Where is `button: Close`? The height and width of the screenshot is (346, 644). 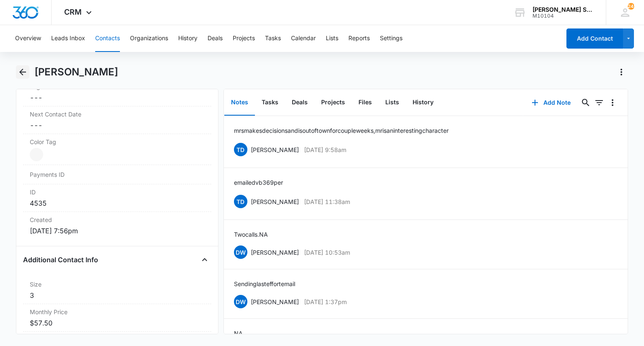 button: Close is located at coordinates (204, 260).